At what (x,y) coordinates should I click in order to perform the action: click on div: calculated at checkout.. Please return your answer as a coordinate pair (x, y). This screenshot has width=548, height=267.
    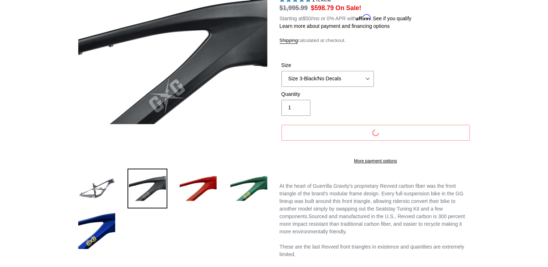
    Looking at the image, I should click on (375, 41).